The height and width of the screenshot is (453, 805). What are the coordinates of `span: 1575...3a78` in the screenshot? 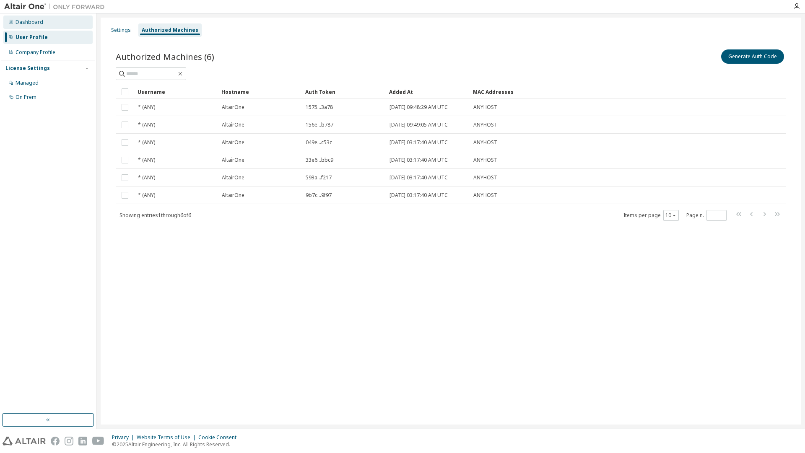 It's located at (319, 107).